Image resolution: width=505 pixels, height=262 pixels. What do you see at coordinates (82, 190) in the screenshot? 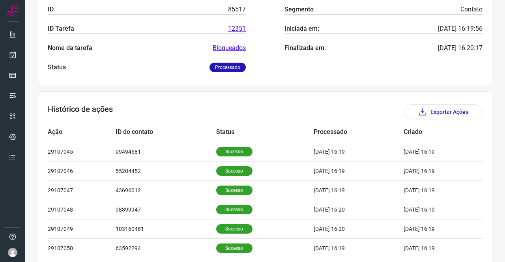
I see `td: 29107047` at bounding box center [82, 190].